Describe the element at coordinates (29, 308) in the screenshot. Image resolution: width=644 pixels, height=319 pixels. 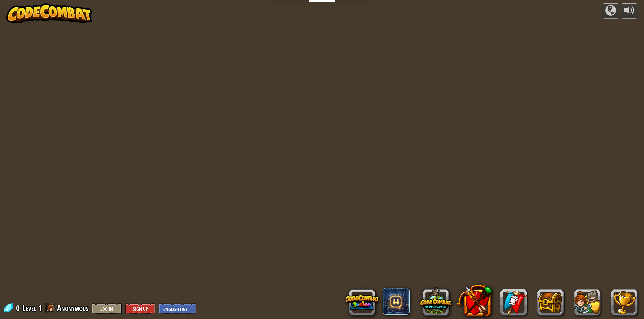
I see `span: Level` at that location.